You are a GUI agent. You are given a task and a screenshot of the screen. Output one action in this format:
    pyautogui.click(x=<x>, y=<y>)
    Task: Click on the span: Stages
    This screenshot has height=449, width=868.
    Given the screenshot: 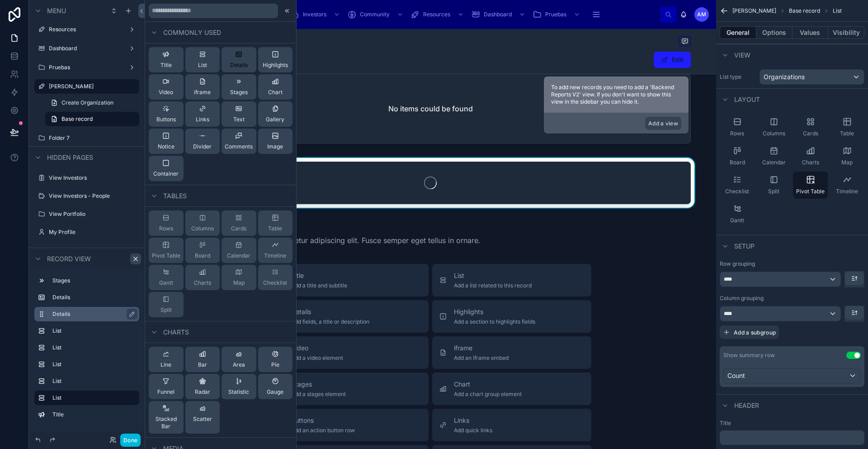 What is the action you would take?
    pyautogui.click(x=319, y=384)
    